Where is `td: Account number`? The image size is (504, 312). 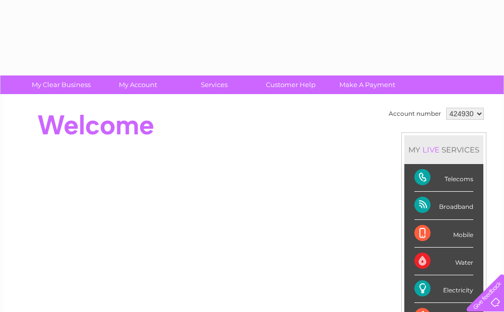 td: Account number is located at coordinates (415, 114).